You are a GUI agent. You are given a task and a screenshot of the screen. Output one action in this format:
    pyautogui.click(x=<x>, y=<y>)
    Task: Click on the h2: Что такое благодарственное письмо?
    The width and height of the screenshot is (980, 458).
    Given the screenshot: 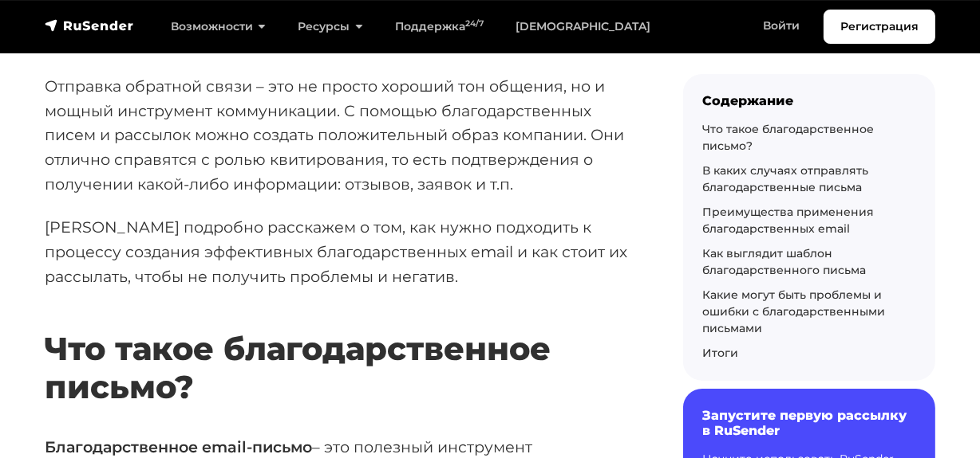 What is the action you would take?
    pyautogui.click(x=338, y=344)
    